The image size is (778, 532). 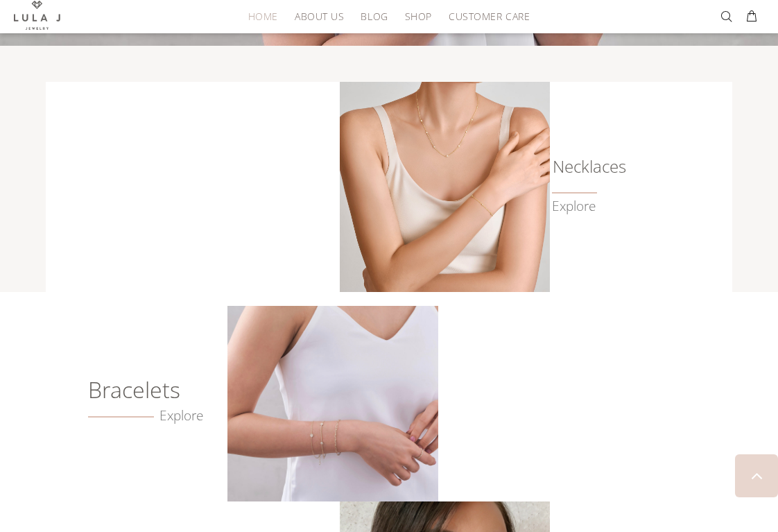 What do you see at coordinates (262, 16) in the screenshot?
I see `a: HOME` at bounding box center [262, 16].